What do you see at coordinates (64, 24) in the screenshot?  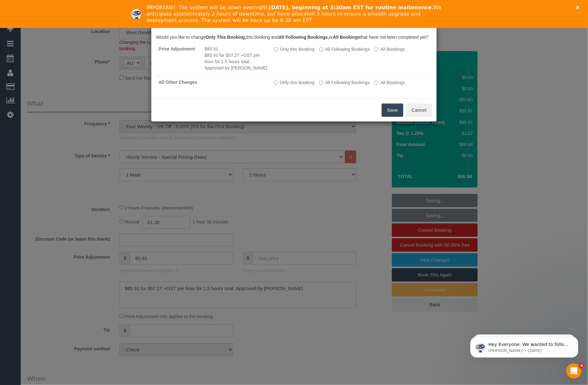 I see `div: message notification from Ellie, 1w ago. Hey Everyone: We wanted to follow up and let you know we...` at bounding box center [64, 24].